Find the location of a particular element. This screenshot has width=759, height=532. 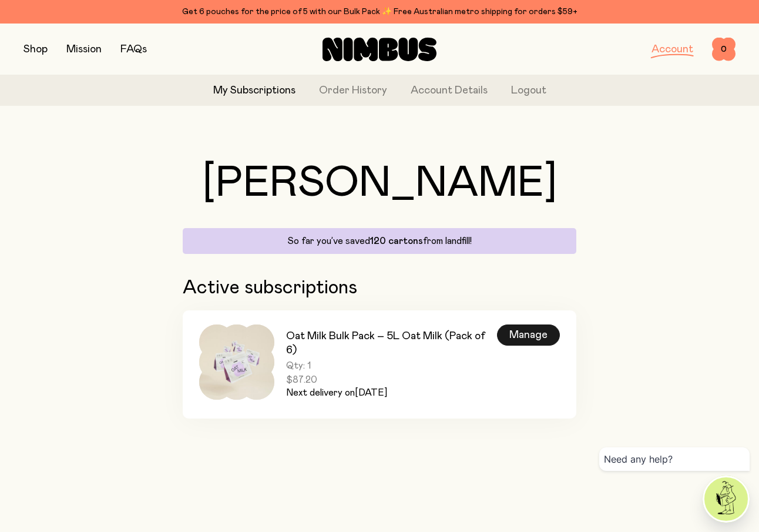

span: 120 cartons is located at coordinates (397, 241).